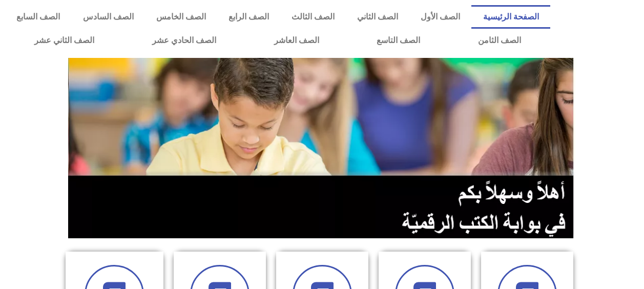 This screenshot has height=289, width=644. I want to click on a: الصف الثاني, so click(378, 17).